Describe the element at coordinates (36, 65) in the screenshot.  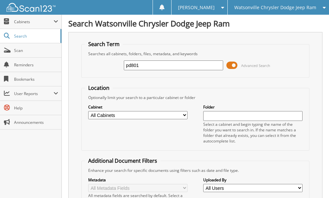
I see `span: Reminders` at that location.